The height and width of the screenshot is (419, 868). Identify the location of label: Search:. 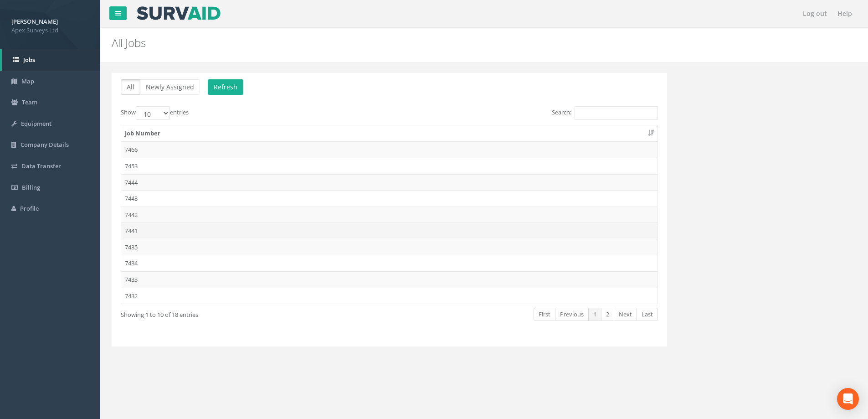
(604, 113).